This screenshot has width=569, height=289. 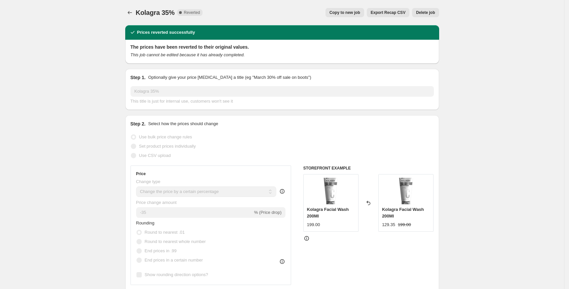 I want to click on span: Set product prices individually, so click(x=168, y=146).